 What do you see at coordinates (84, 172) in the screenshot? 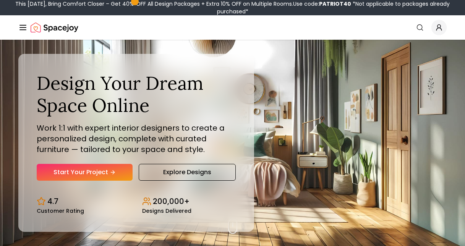
I see `a: Start Your Project` at bounding box center [84, 172].